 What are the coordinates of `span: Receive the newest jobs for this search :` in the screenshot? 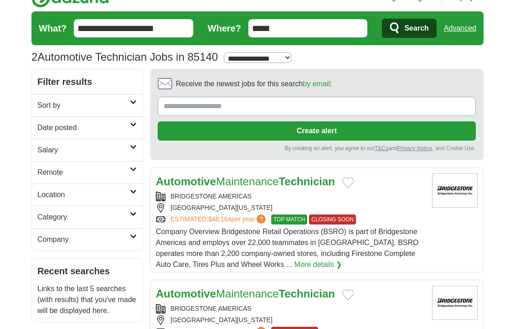 It's located at (254, 84).